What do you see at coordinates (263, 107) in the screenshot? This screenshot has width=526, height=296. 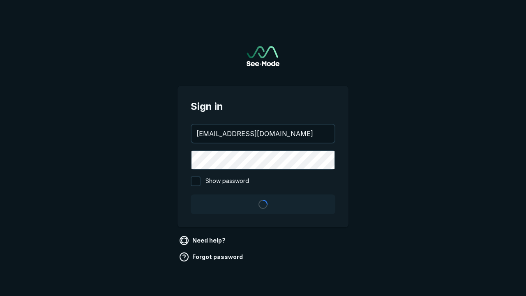 I see `span: Sign in` at bounding box center [263, 107].